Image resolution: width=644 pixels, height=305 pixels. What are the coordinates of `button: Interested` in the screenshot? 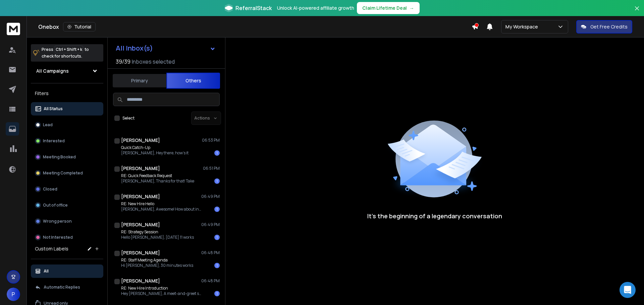 It's located at (67, 141).